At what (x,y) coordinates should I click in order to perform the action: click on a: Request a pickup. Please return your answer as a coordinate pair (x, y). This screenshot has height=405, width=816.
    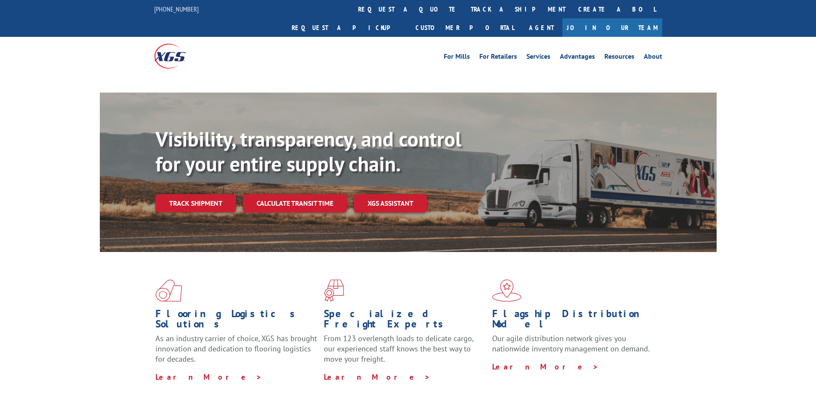
    Looking at the image, I should click on (347, 27).